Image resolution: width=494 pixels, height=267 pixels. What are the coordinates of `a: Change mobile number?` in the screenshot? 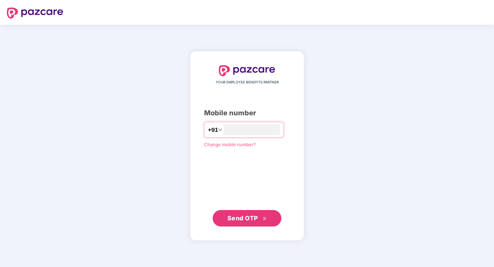 It's located at (230, 145).